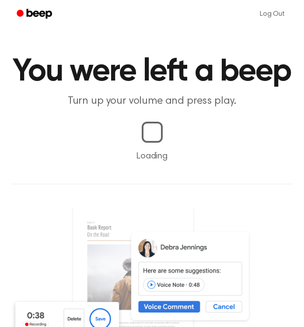 This screenshot has width=304, height=327. I want to click on p: Loading, so click(152, 156).